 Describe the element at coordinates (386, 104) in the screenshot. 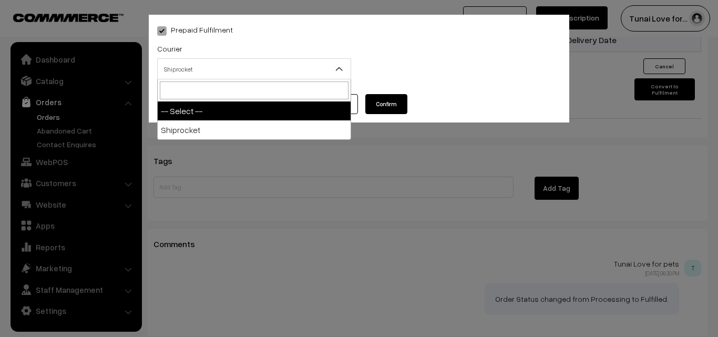

I see `button: Confirm` at that location.